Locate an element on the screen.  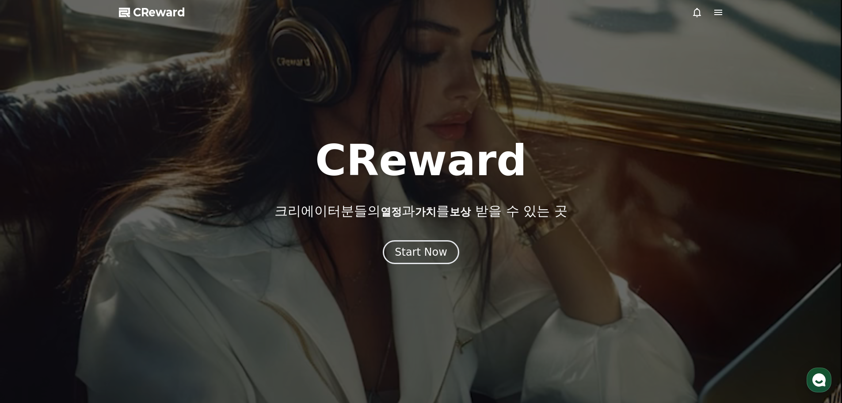
a: Start Now is located at coordinates (421, 253).